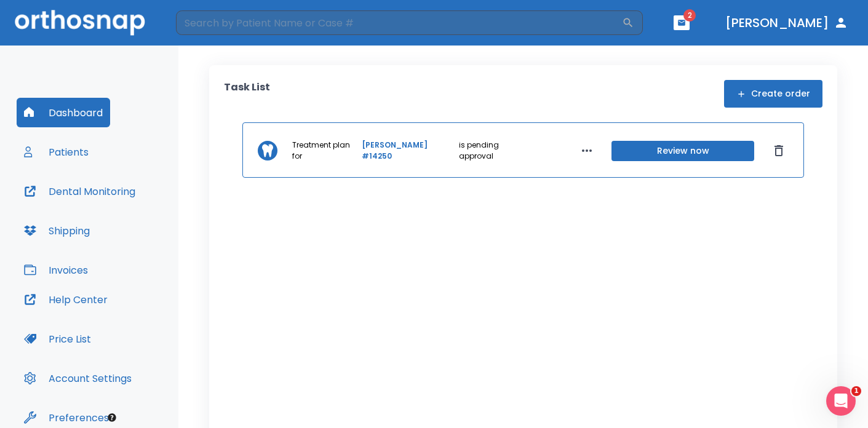  I want to click on div: Tooltip anchor, so click(112, 417).